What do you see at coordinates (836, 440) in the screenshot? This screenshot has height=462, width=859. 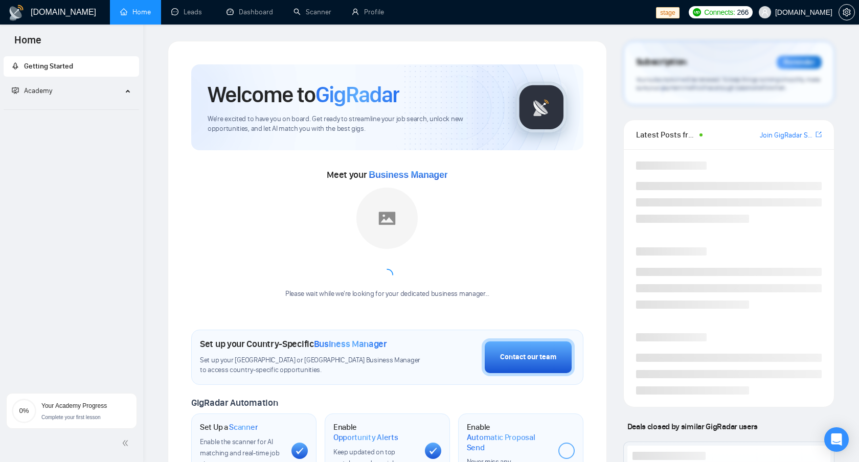 I see `div: Open Intercom Messenger` at bounding box center [836, 440].